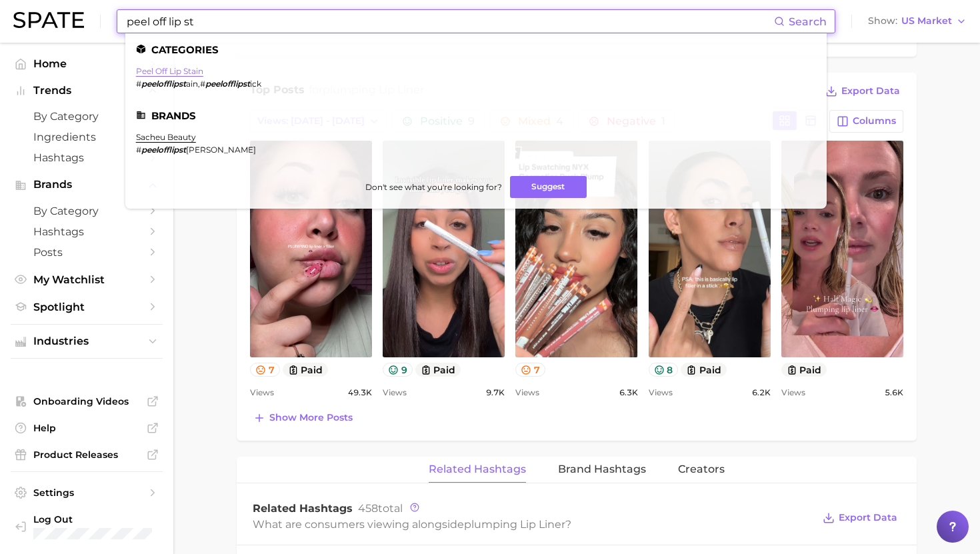  I want to click on a: Onboarding Videos, so click(87, 401).